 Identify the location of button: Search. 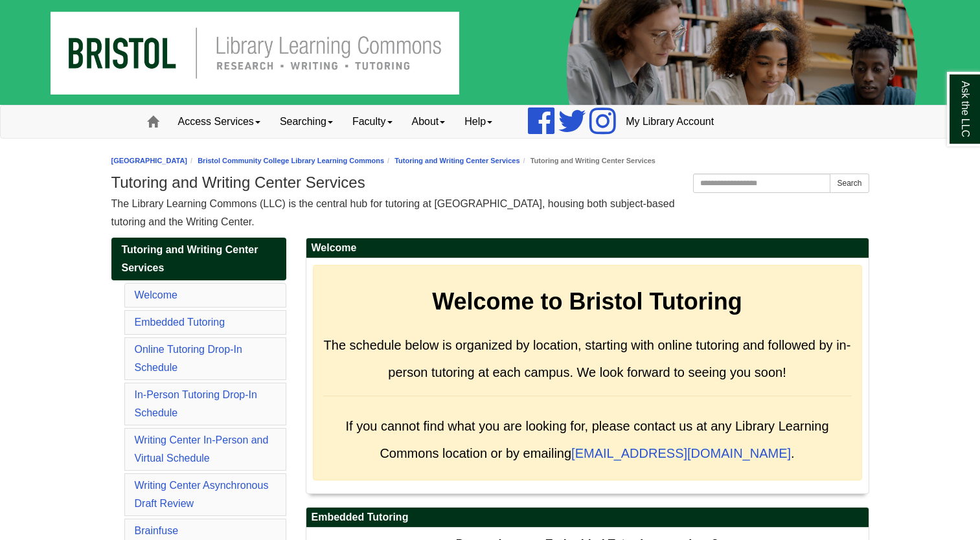
(849, 184).